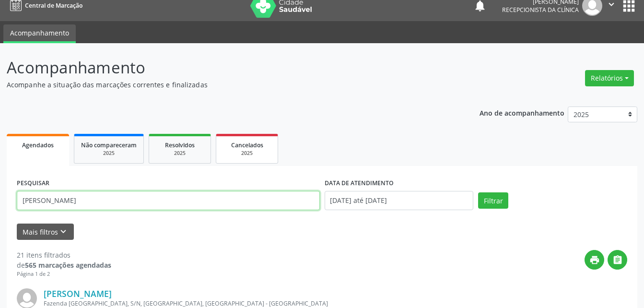  I want to click on input: Selecione um intervalo, so click(399, 201).